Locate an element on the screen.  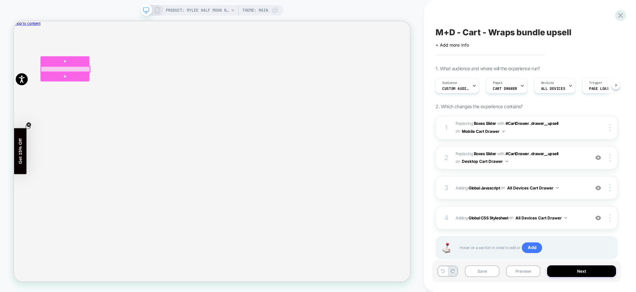
button: Preview is located at coordinates (524, 271).